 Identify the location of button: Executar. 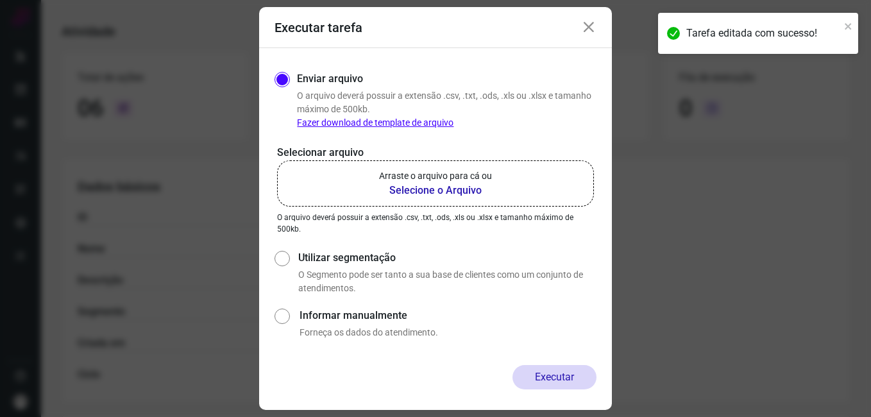
(554, 377).